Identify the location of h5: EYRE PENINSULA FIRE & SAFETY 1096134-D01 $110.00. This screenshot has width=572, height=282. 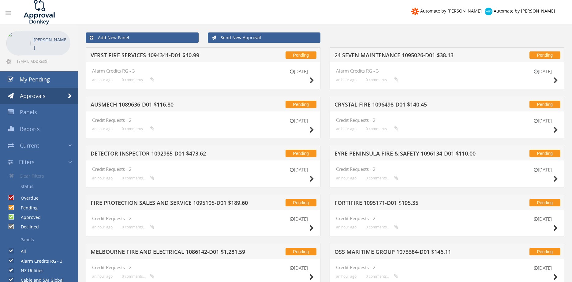
(413, 154).